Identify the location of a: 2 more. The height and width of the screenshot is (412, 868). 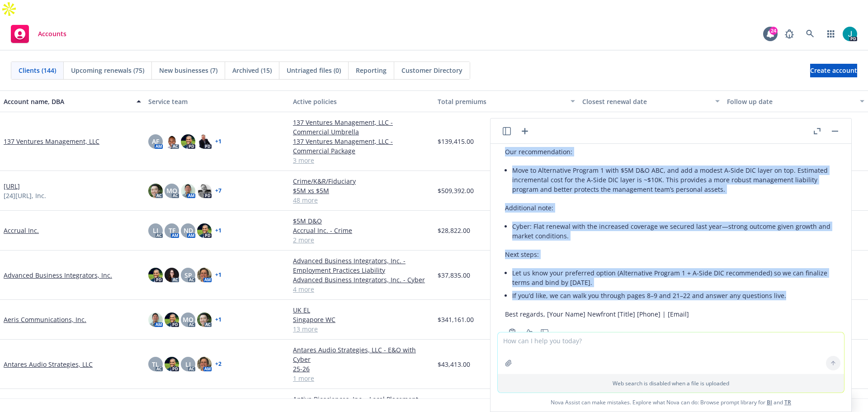
(361, 240).